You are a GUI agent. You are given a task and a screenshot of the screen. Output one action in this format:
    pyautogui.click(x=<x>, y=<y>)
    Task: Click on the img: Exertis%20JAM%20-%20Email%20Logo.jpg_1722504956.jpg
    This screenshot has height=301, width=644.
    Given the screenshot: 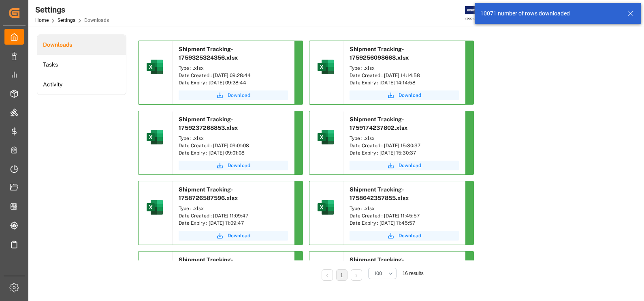 What is the action you would take?
    pyautogui.click(x=479, y=13)
    